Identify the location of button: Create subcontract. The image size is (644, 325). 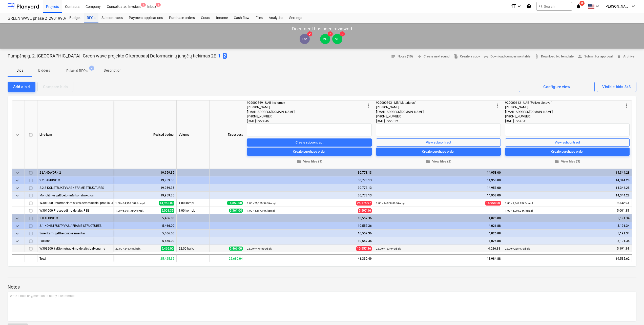
(309, 143).